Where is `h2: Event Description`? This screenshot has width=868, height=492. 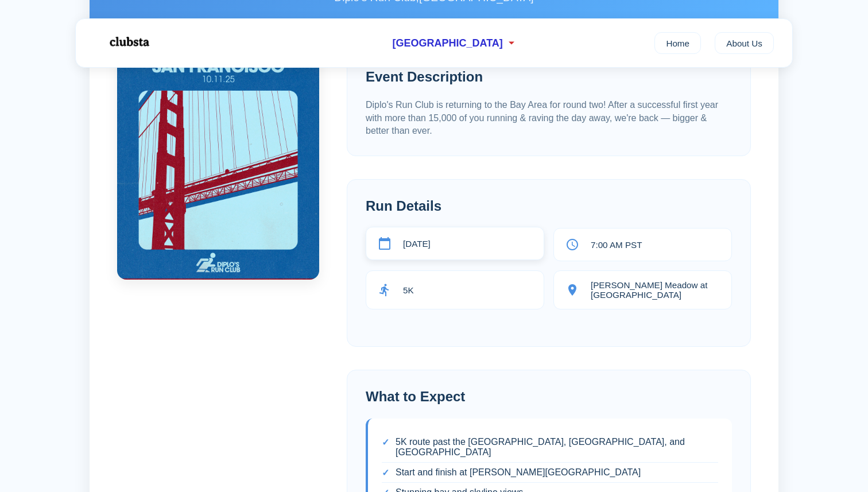
h2: Event Description is located at coordinates (549, 77).